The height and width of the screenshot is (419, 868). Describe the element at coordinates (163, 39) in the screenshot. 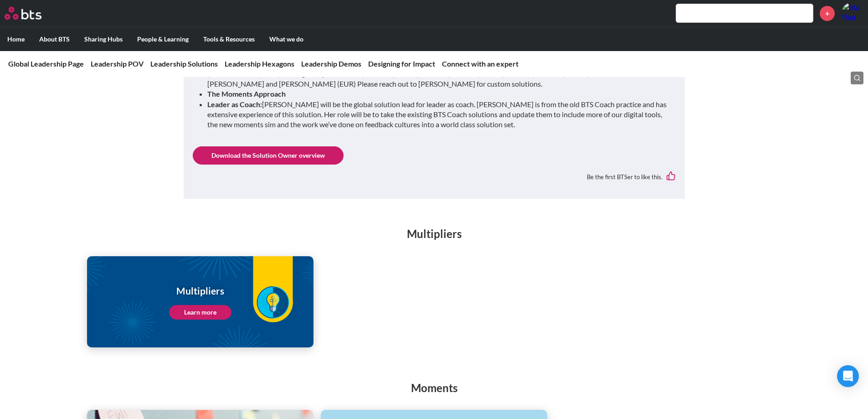

I see `label: People & Learning` at that location.